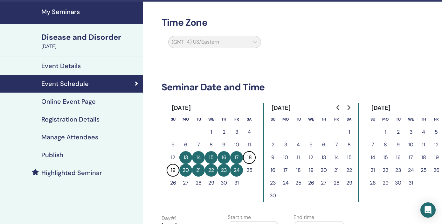 The width and height of the screenshot is (442, 224). What do you see at coordinates (68, 102) in the screenshot?
I see `h4: Online Event Page` at bounding box center [68, 102].